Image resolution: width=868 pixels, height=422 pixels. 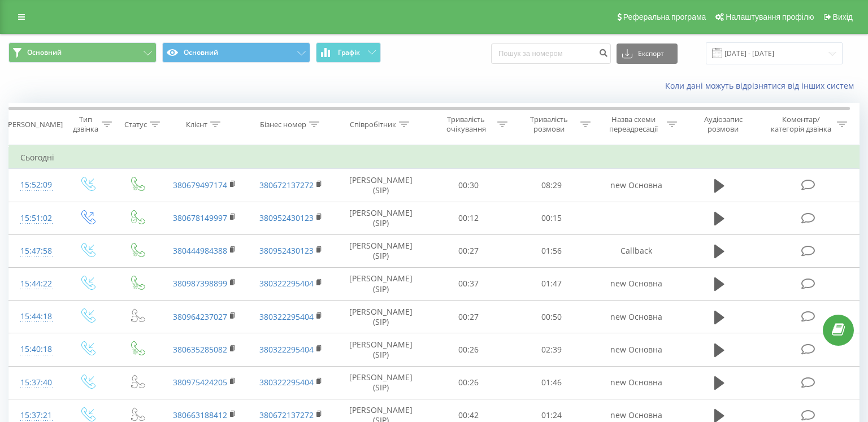 What do you see at coordinates (769, 17) in the screenshot?
I see `span: Налаштування профілю` at bounding box center [769, 17].